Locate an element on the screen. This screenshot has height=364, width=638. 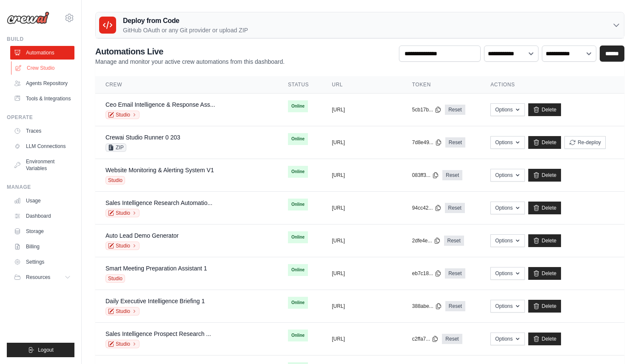
span: Logout is located at coordinates (45, 350).